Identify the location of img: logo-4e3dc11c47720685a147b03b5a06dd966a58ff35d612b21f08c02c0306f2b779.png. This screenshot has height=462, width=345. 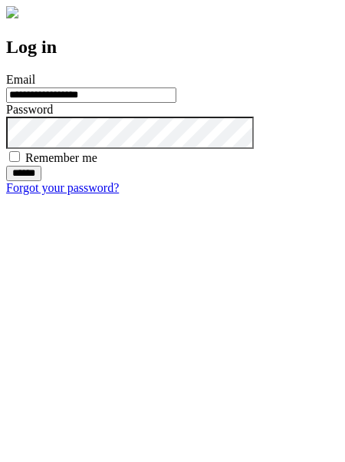
(12, 12).